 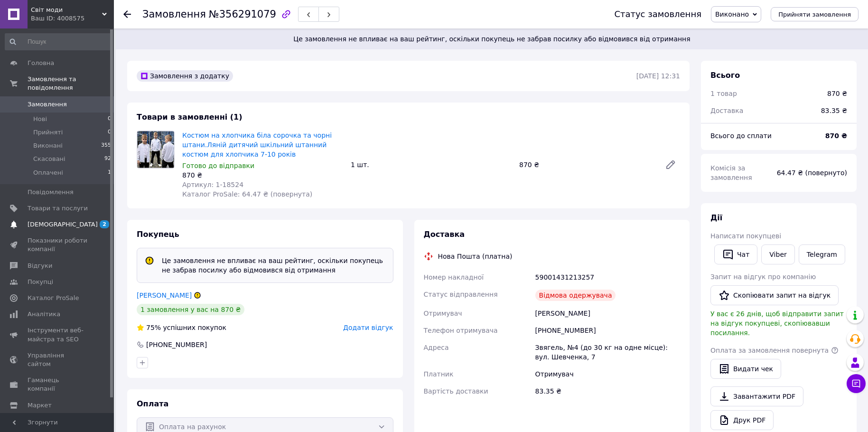 I want to click on div: Статус замовлення, so click(x=658, y=14).